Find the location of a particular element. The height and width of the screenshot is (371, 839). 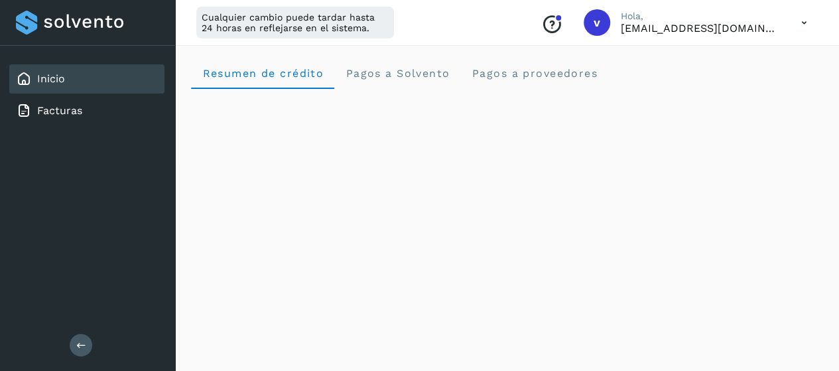

p: ventas@portialogistics.com is located at coordinates (700, 28).